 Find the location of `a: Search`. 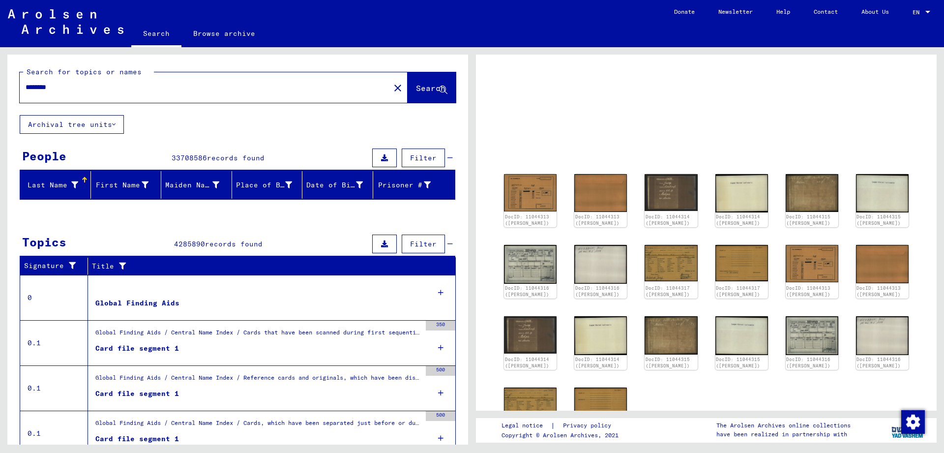

a: Search is located at coordinates (156, 34).